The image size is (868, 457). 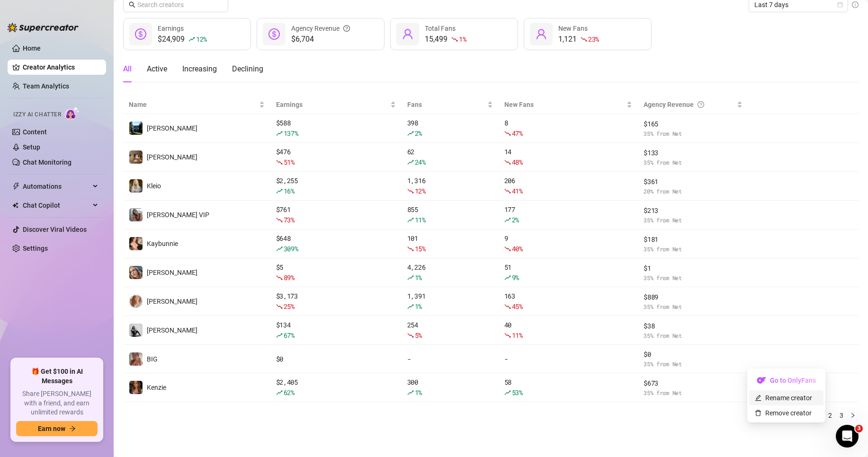 I want to click on div: $ 5, so click(x=336, y=272).